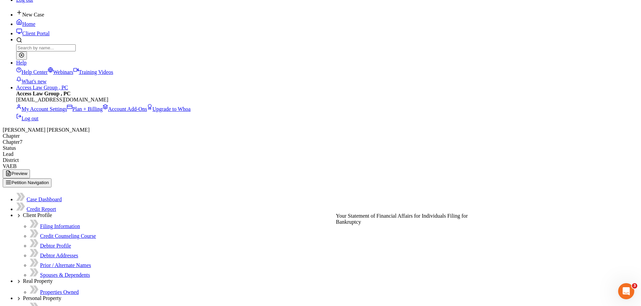  What do you see at coordinates (93, 72) in the screenshot?
I see `a: Training Videos` at bounding box center [93, 72].